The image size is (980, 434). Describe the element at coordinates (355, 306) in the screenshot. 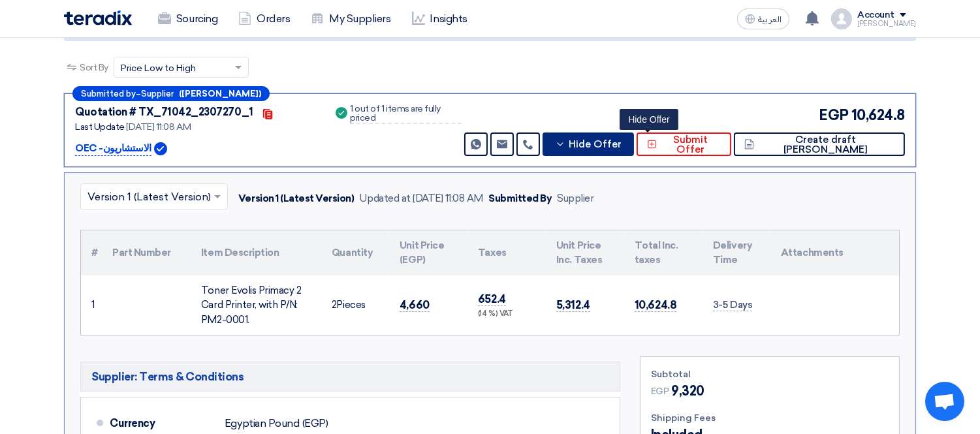

I see `td: Pieces` at that location.